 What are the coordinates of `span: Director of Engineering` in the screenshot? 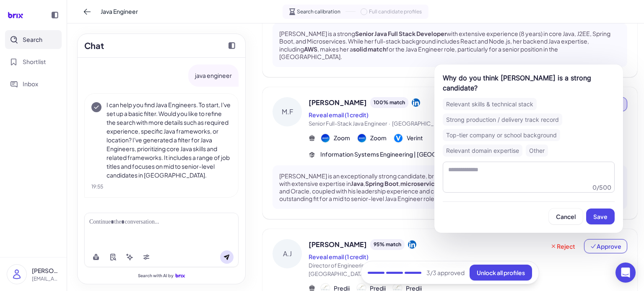 It's located at (338, 265).